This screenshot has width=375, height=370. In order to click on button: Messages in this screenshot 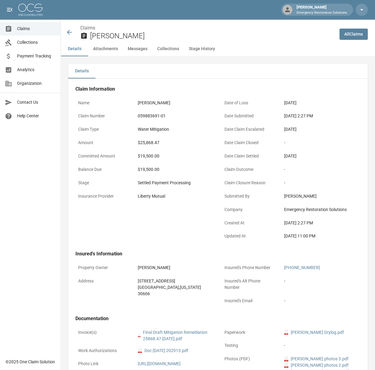, I will do `click(138, 49)`.